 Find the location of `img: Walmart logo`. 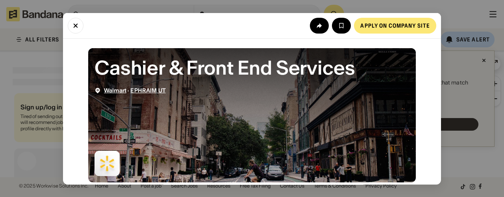

img: Walmart logo is located at coordinates (107, 163).